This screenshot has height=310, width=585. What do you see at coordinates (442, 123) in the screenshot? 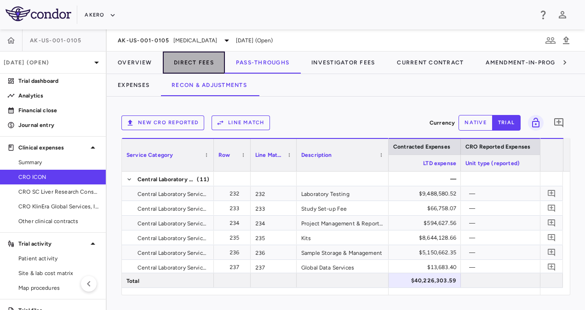
I see `p: Currency` at bounding box center [442, 123].